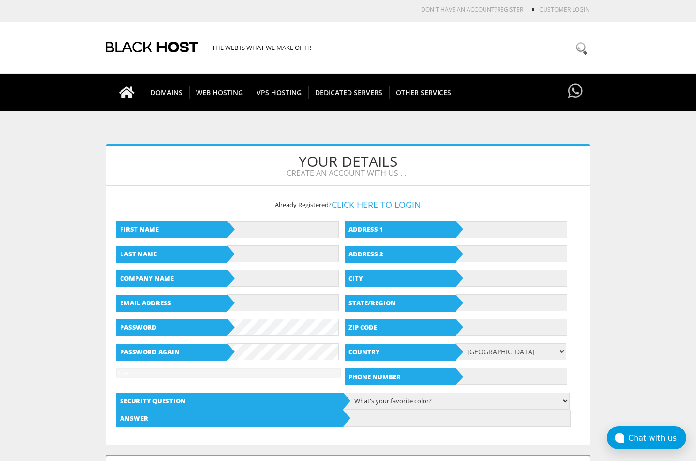 The image size is (696, 461). What do you see at coordinates (172, 278) in the screenshot?
I see `b: Company Name` at bounding box center [172, 278].